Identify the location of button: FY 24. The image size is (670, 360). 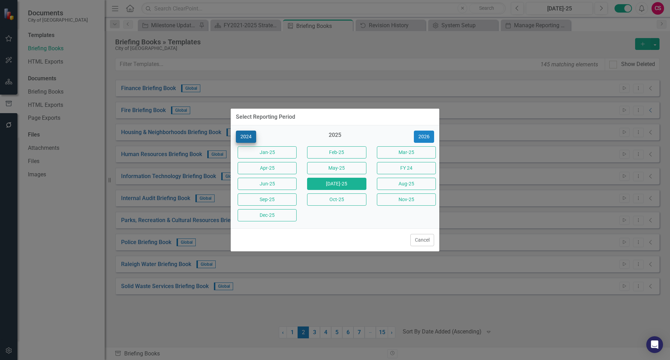
(406, 168).